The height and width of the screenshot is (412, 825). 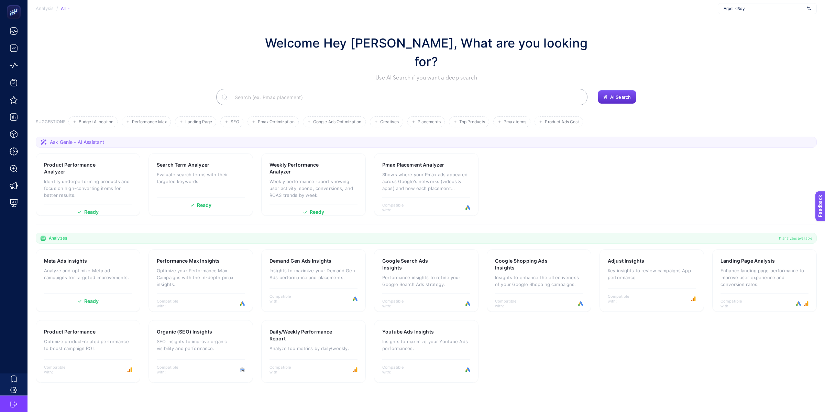 What do you see at coordinates (149, 122) in the screenshot?
I see `span: Performance Max` at bounding box center [149, 122].